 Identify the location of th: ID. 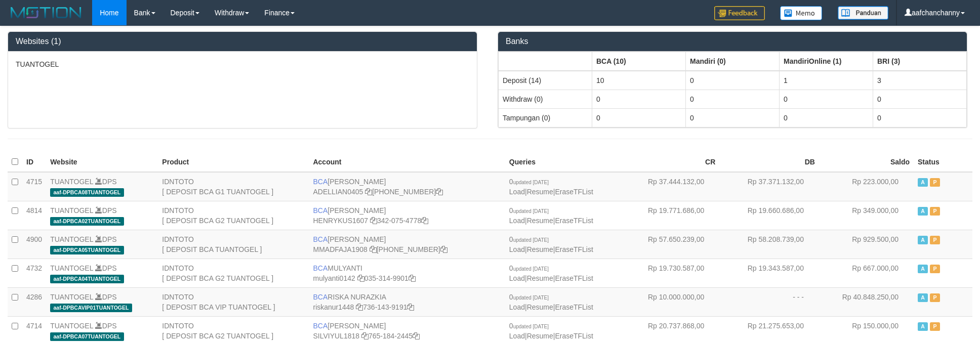
(34, 162).